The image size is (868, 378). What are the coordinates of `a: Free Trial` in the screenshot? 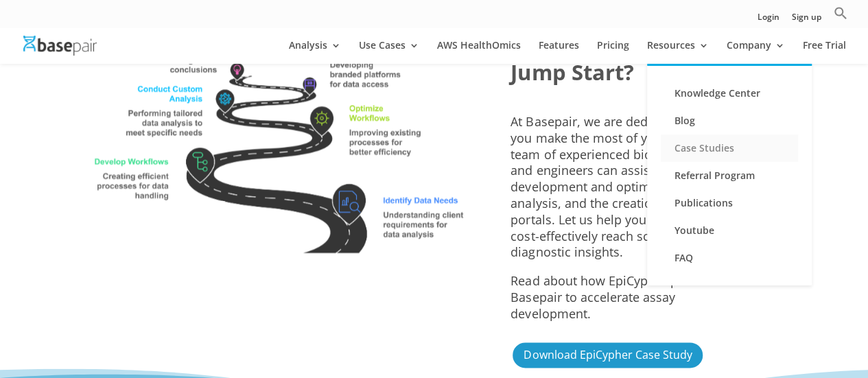 It's located at (824, 52).